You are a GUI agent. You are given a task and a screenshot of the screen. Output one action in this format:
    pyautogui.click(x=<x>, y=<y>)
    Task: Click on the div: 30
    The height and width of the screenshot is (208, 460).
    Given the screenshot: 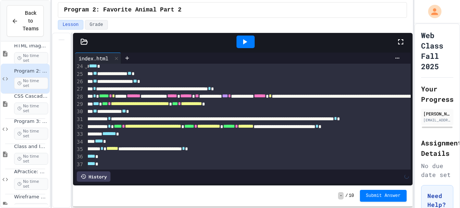 What is the action you would take?
    pyautogui.click(x=79, y=112)
    